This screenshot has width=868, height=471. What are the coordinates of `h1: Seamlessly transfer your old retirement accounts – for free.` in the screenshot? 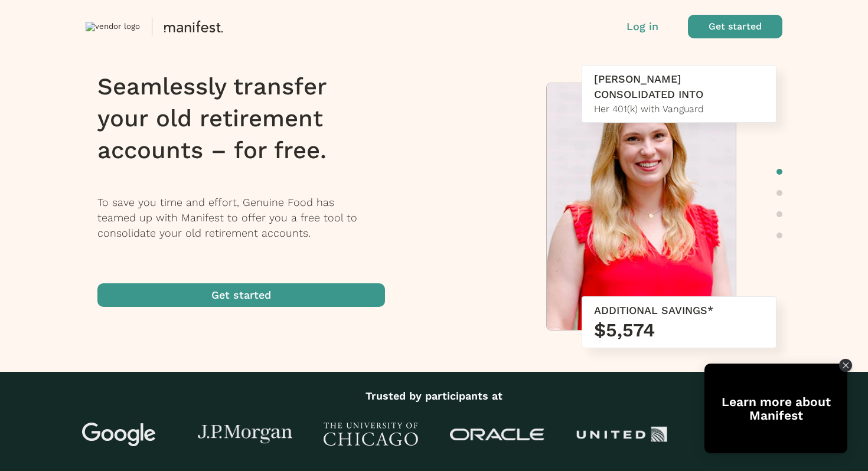 It's located at (249, 118).